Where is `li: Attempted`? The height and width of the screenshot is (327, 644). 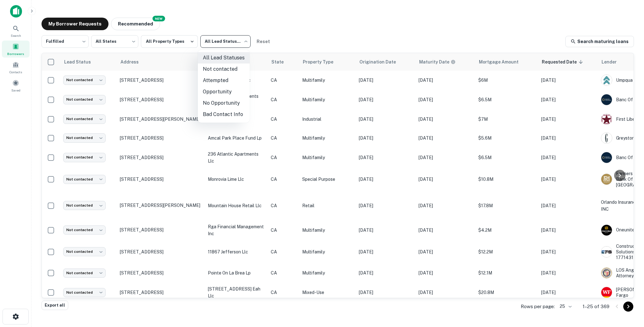 li: Attempted is located at coordinates (224, 81).